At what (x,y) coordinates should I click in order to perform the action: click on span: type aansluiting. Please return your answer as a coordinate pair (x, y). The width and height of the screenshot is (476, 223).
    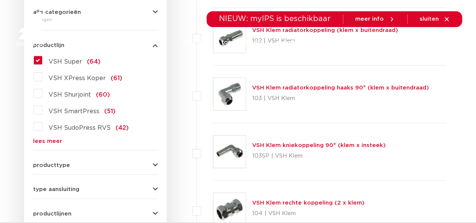
    Looking at the image, I should click on (56, 189).